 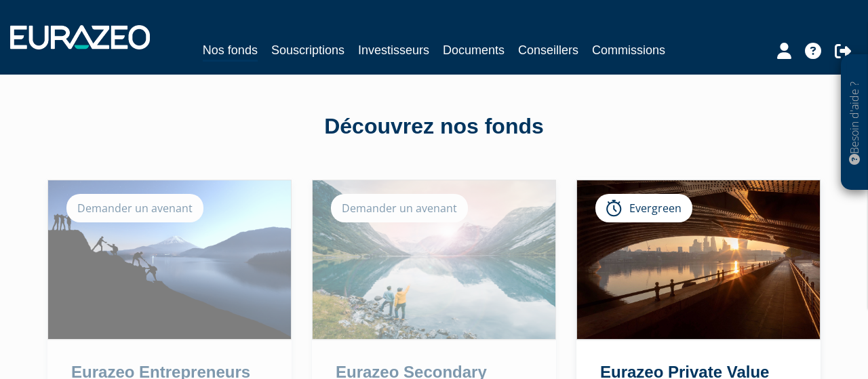 What do you see at coordinates (548, 50) in the screenshot?
I see `a: Conseillers` at bounding box center [548, 50].